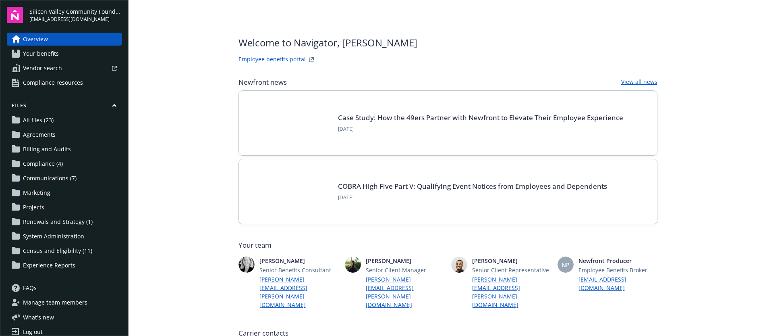  I want to click on a: Manage team members, so click(64, 302).